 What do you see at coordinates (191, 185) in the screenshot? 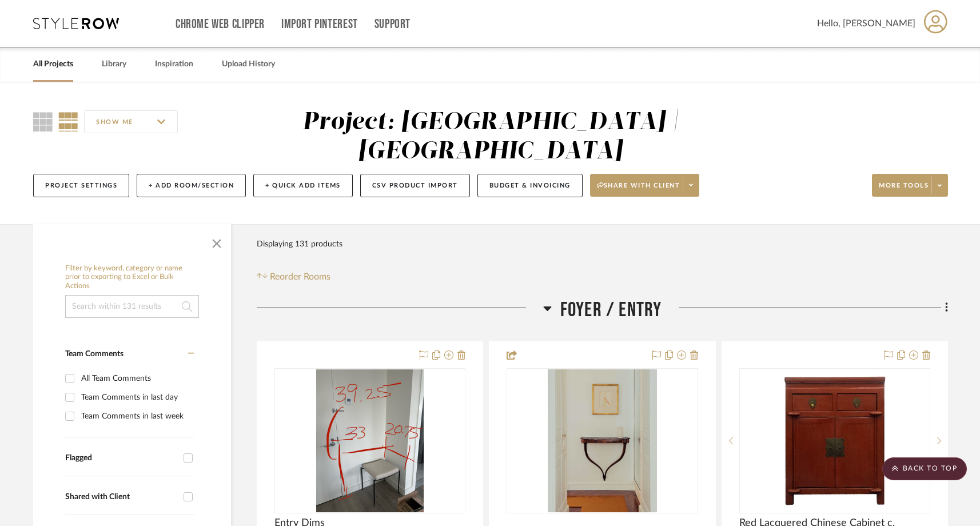
I see `button: + Add Room/Section` at bounding box center [191, 185].